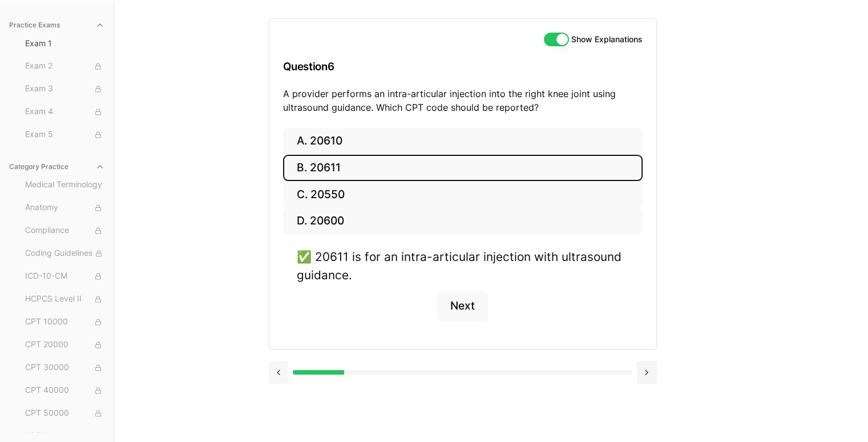  I want to click on button: Exam 4, so click(65, 112).